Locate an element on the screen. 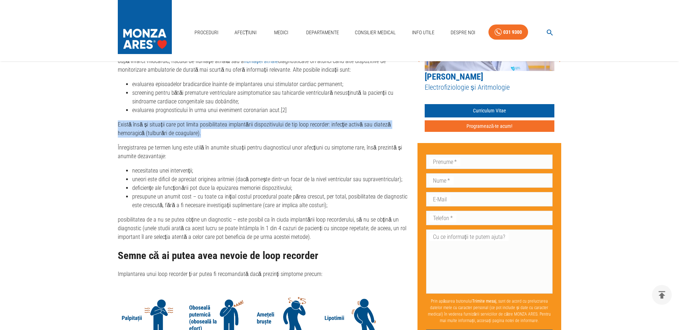 The width and height of the screenshot is (679, 330). a: 031 9300 is located at coordinates (508, 32).